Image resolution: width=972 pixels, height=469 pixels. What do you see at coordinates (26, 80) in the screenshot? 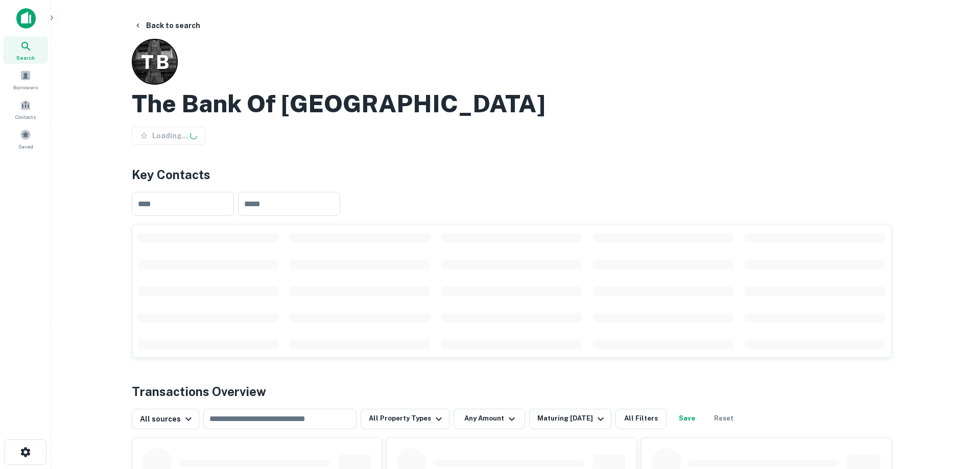
I see `a: Borrowers` at bounding box center [26, 80].